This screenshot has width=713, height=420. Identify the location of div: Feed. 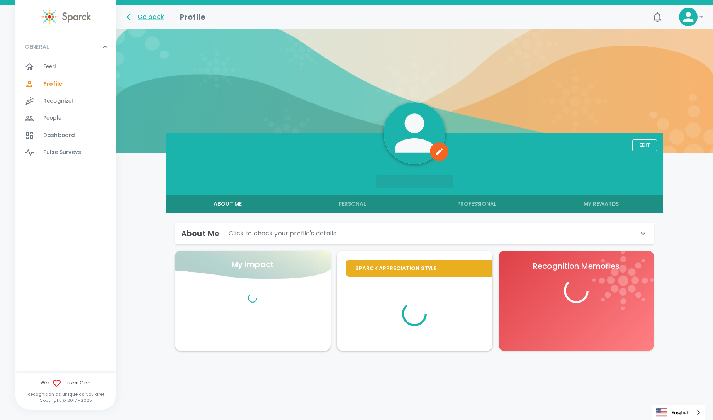
(66, 67).